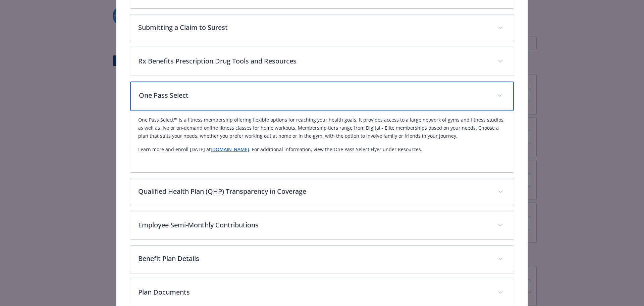 The height and width of the screenshot is (306, 644). I want to click on p: Employee Semi-Monthly Contributions, so click(314, 225).